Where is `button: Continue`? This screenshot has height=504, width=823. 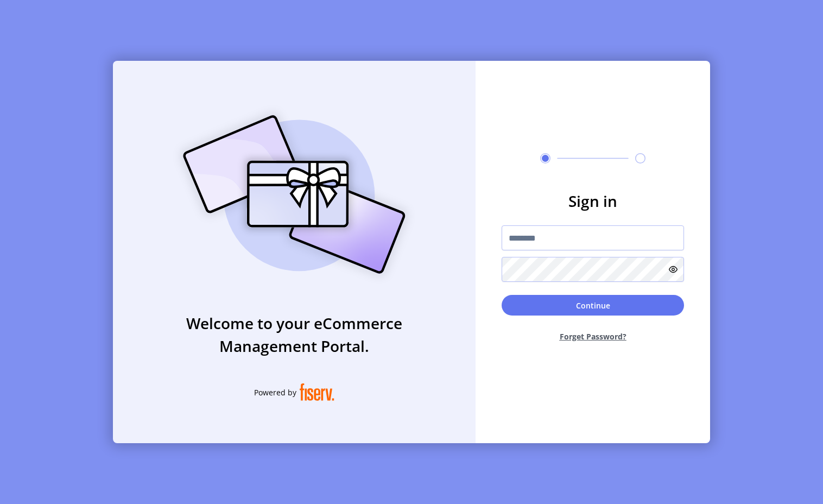 button: Continue is located at coordinates (593, 305).